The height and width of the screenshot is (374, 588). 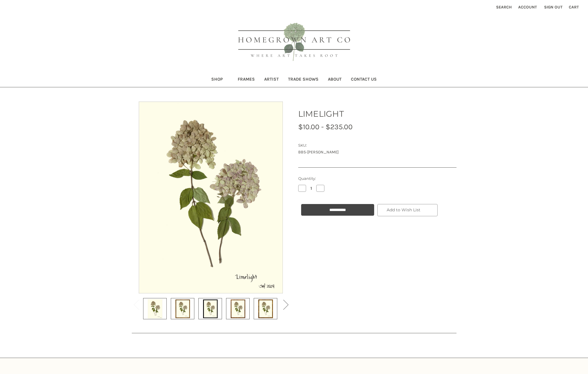 I want to click on img: Antique Gold Frame, so click(x=183, y=308).